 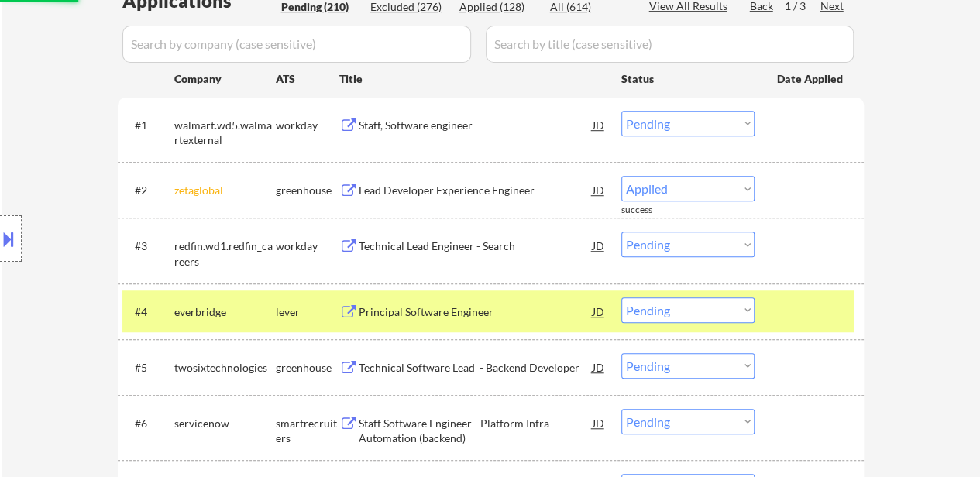 What do you see at coordinates (225, 79) in the screenshot?
I see `div: Company` at bounding box center [225, 79].